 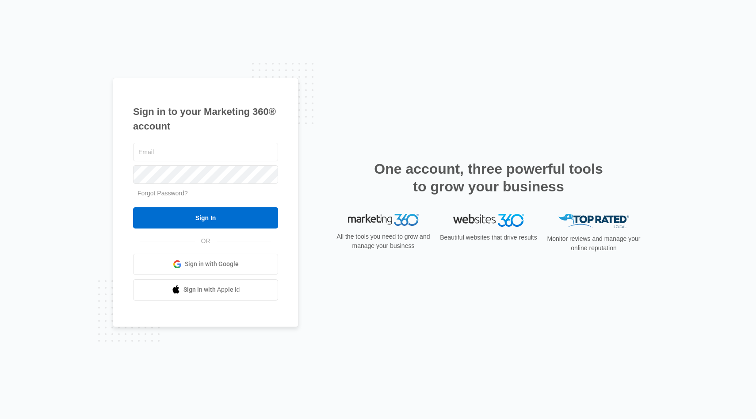 I want to click on a: Forgot Password?, so click(x=163, y=193).